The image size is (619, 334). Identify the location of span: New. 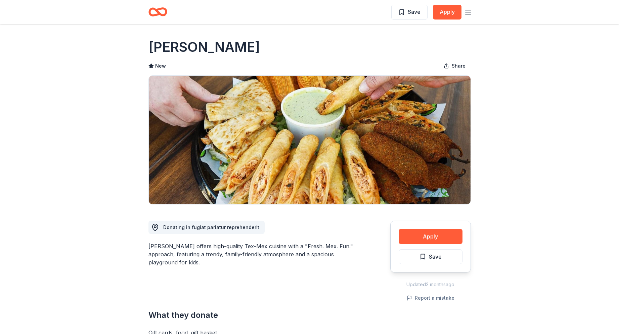
(161, 66).